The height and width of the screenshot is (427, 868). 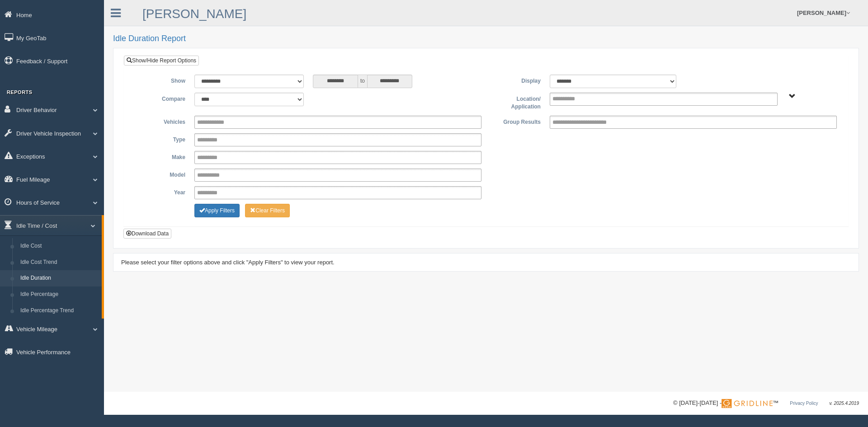 I want to click on label: Display, so click(x=516, y=80).